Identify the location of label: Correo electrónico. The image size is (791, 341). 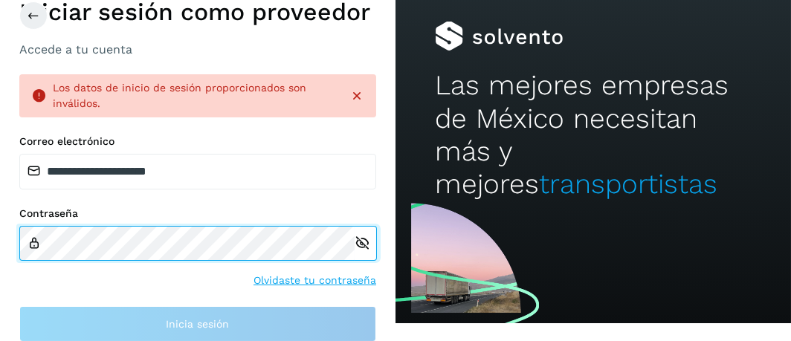
(198, 141).